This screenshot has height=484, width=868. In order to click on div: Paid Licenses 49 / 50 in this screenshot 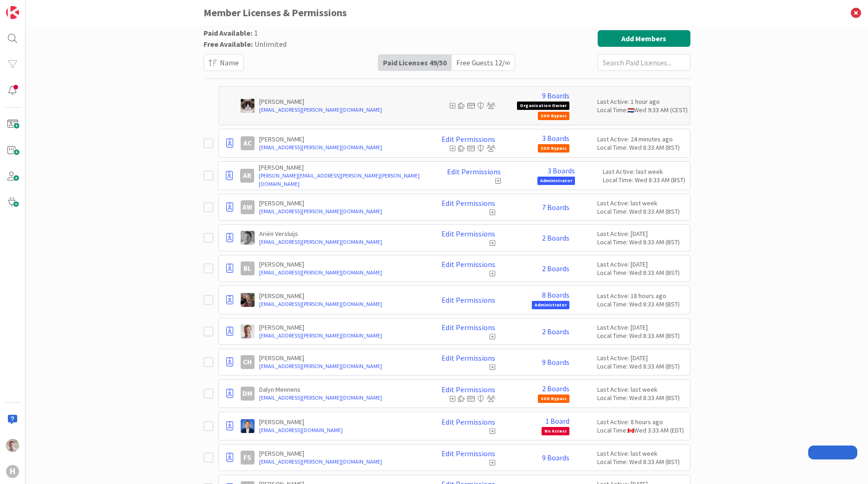, I will do `click(415, 62)`.